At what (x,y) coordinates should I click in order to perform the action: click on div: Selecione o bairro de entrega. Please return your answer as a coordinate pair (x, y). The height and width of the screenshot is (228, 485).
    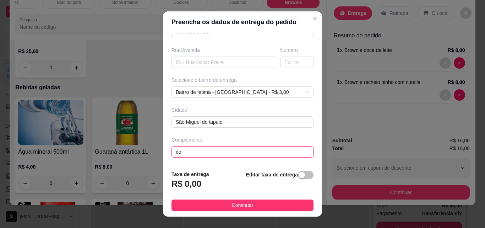
    Looking at the image, I should click on (243, 80).